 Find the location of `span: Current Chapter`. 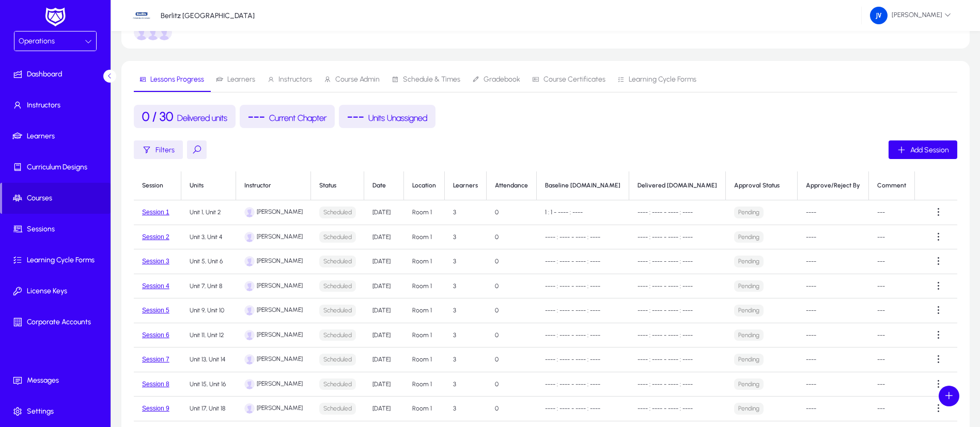

span: Current Chapter is located at coordinates (297, 118).